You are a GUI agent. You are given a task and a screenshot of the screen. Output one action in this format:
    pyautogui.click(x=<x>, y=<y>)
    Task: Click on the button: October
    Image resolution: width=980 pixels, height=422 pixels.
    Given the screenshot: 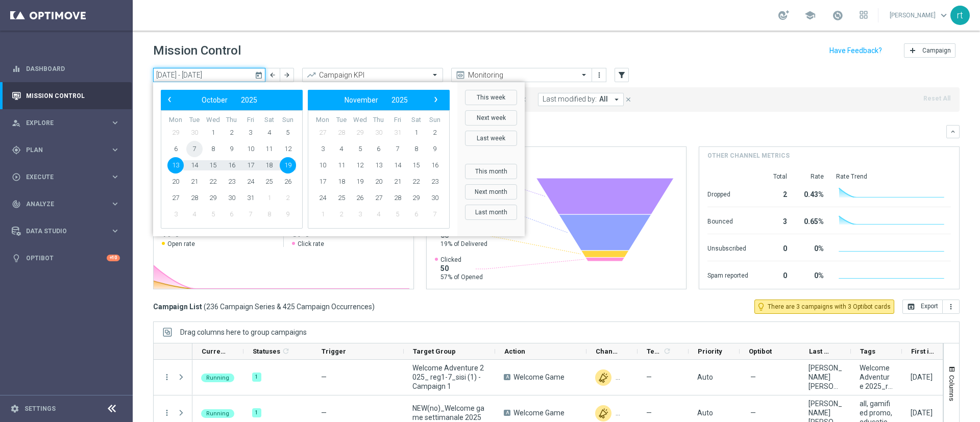 What is the action you would take?
    pyautogui.click(x=214, y=100)
    